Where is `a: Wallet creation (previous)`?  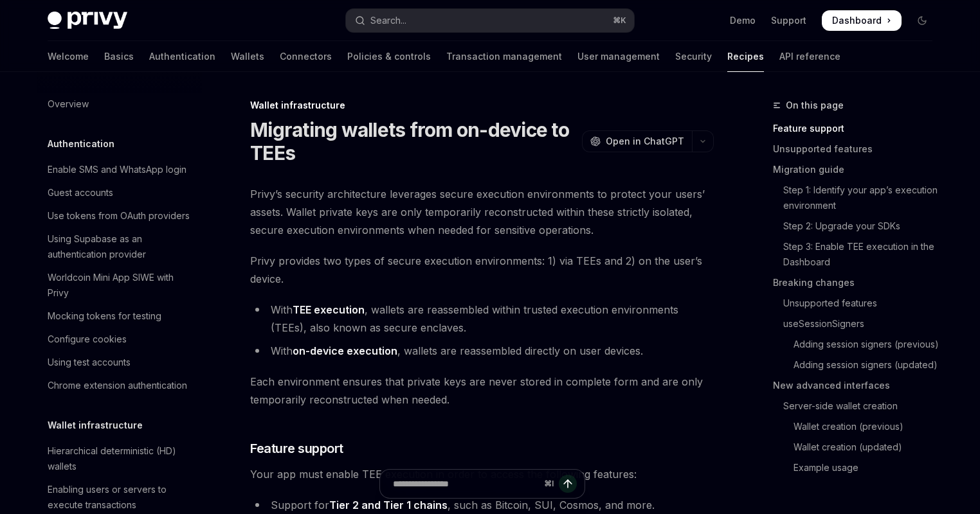
a: Wallet creation (previous) is located at coordinates (858, 427).